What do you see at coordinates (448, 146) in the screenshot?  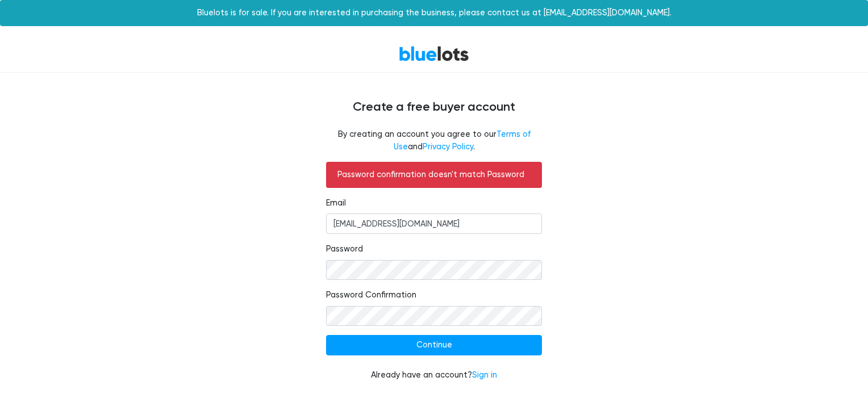 I see `a: Privacy Policy` at bounding box center [448, 146].